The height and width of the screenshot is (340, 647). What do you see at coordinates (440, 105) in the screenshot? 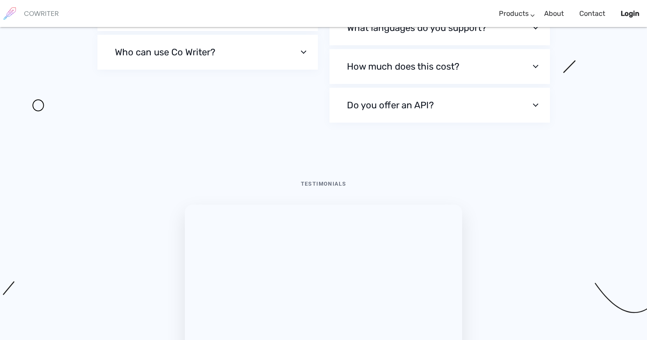
I see `button: Do you offer an API?` at bounding box center [440, 105].